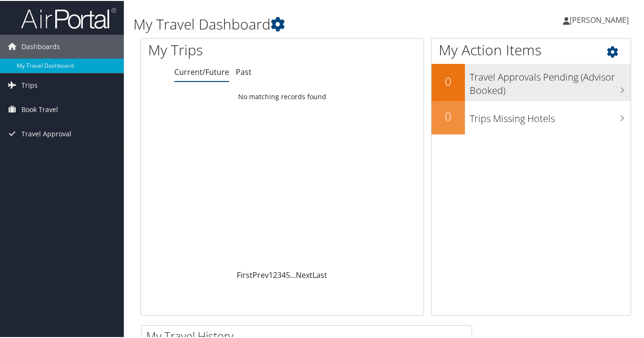 The image size is (644, 338). Describe the element at coordinates (320, 274) in the screenshot. I see `a: Last` at that location.